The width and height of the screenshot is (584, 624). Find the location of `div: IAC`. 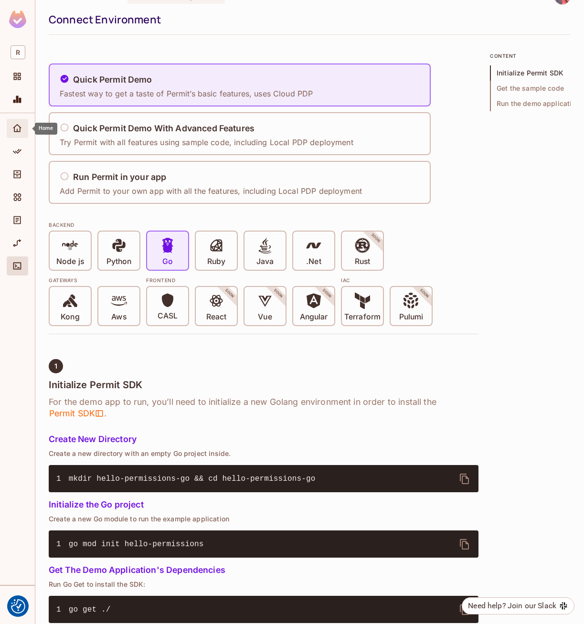

div: IAC is located at coordinates (386, 280).